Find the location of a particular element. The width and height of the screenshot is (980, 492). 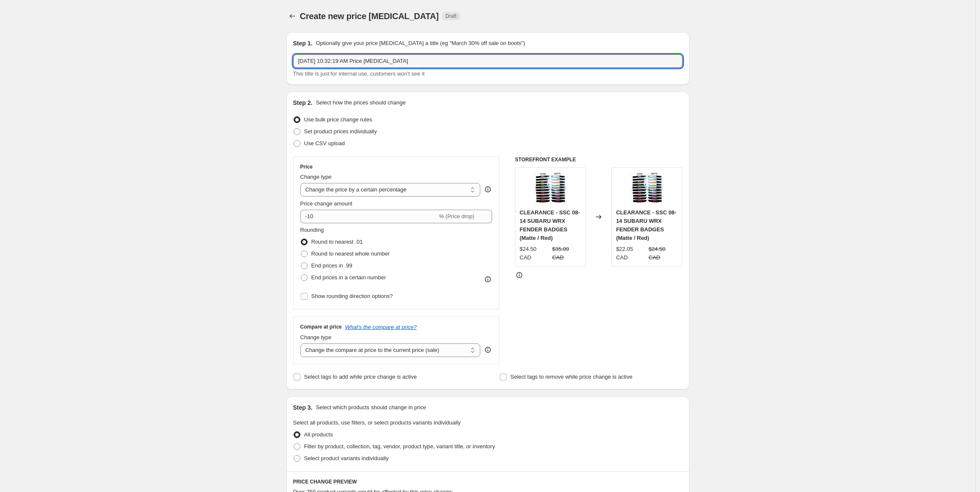

span: Price change amount is located at coordinates (326, 204).